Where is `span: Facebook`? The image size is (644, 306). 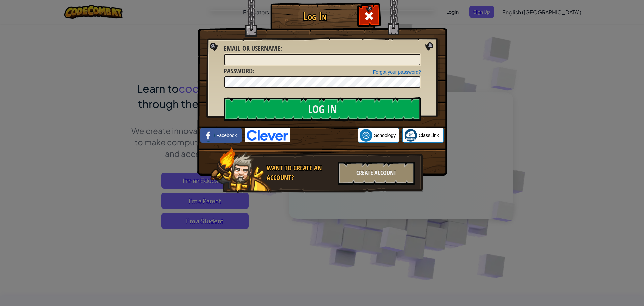 span: Facebook is located at coordinates (226, 135).